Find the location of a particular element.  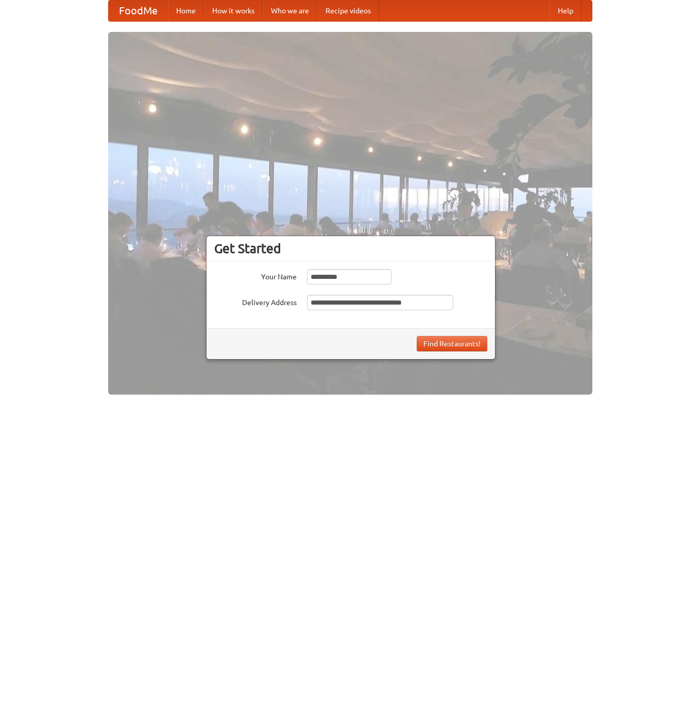

a: FoodMe is located at coordinates (138, 11).